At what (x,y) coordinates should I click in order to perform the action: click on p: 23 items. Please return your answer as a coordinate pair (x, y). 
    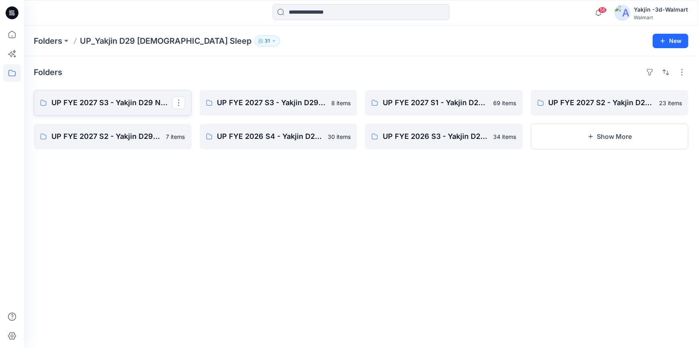
    Looking at the image, I should click on (670, 103).